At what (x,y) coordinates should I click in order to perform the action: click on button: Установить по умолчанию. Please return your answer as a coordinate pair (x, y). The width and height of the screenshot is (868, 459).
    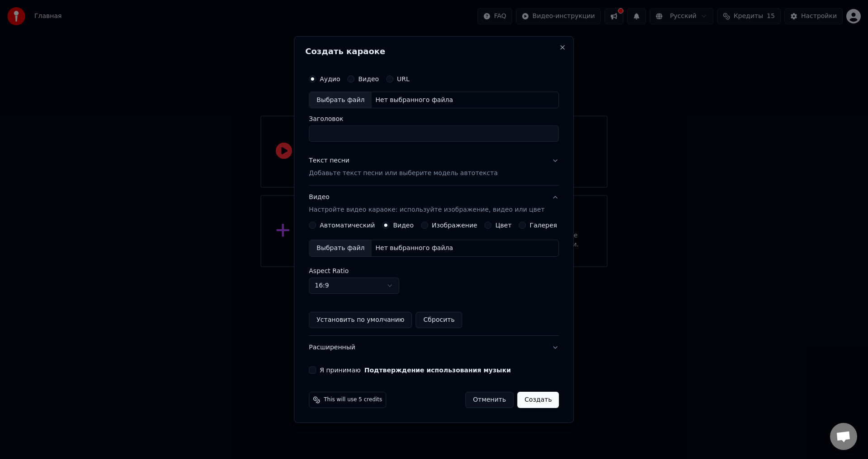
    Looking at the image, I should click on (361, 321).